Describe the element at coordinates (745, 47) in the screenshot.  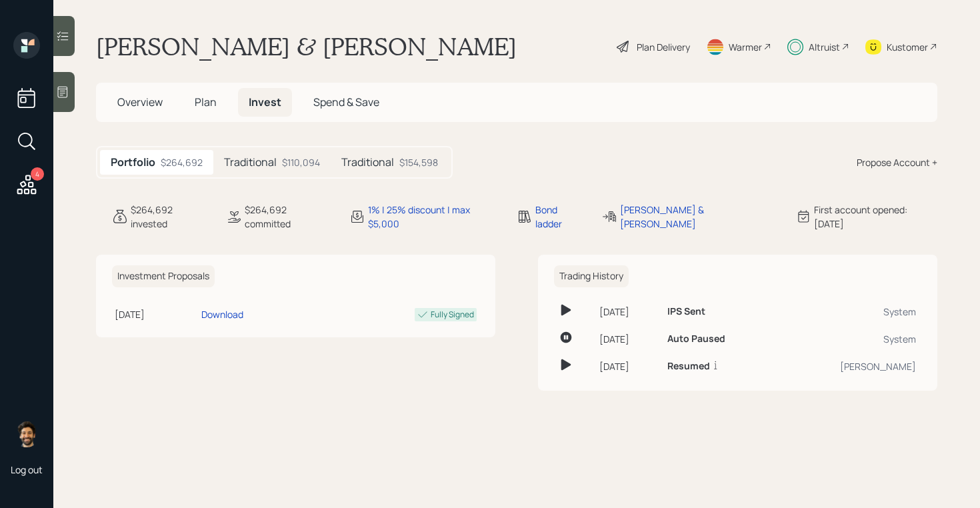
I see `div: Warmer` at that location.